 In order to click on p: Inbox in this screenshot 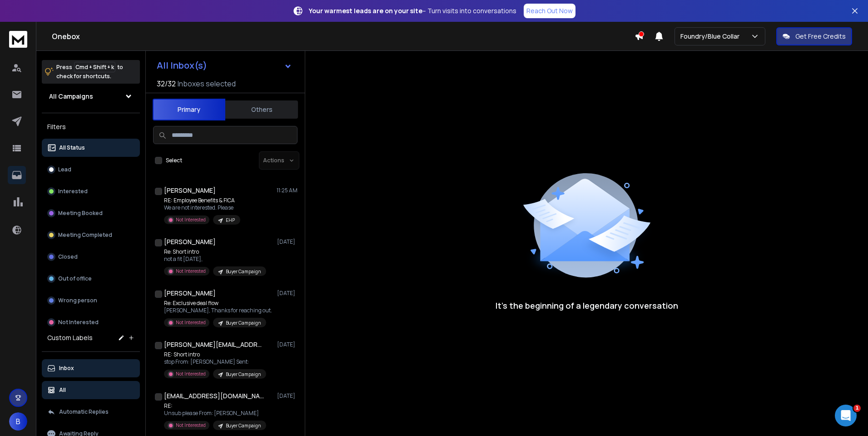, I will do `click(67, 368)`.